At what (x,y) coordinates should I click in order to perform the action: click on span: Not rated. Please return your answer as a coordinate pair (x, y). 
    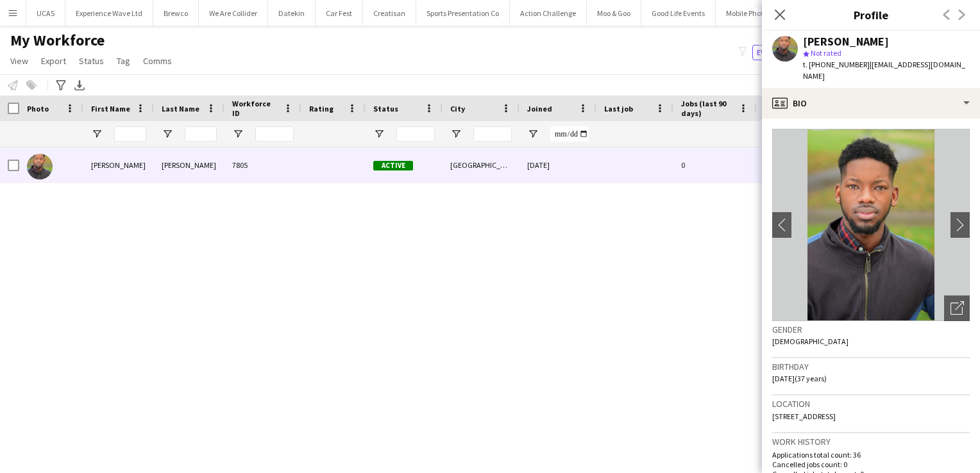
    Looking at the image, I should click on (826, 52).